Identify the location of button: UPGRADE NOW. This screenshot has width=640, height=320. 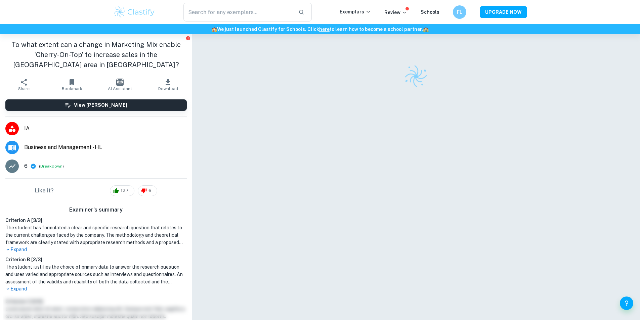
(504, 12).